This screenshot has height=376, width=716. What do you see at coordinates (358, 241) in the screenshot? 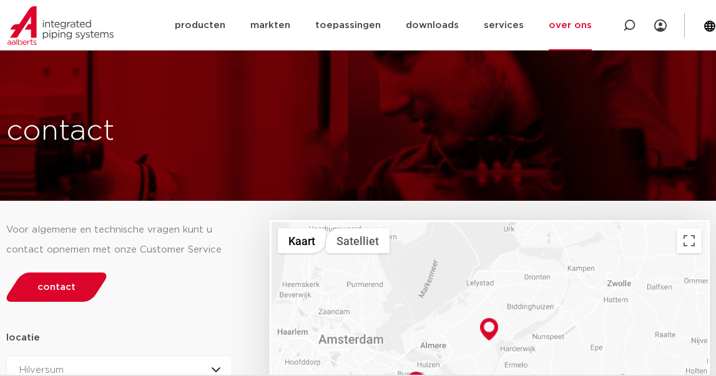
I see `button: Satellietbeelden tonen` at bounding box center [358, 241].